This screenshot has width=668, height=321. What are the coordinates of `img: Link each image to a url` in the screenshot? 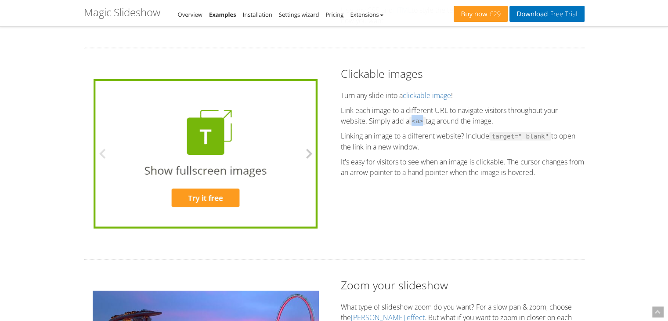 It's located at (206, 154).